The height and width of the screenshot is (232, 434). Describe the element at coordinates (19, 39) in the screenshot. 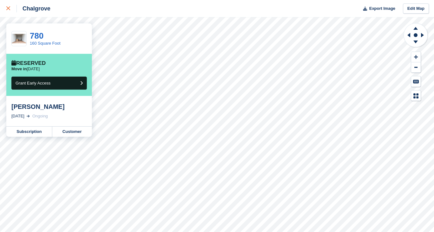

I see `img: 160%20Square%20Foot.jpg` at that location.